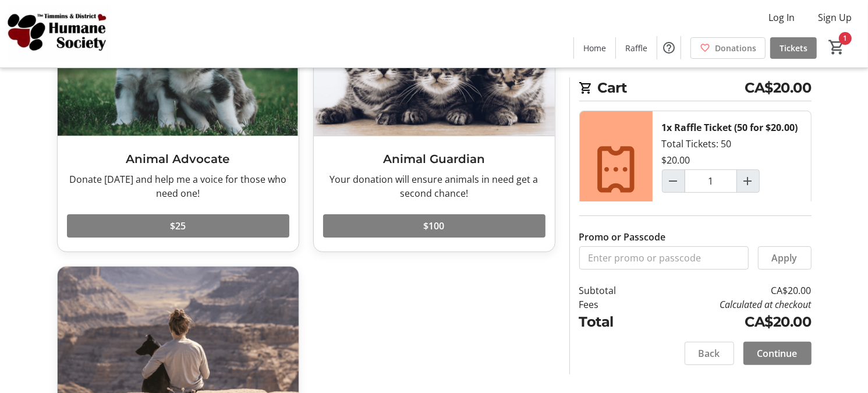  Describe the element at coordinates (177, 226) in the screenshot. I see `span: $25` at that location.